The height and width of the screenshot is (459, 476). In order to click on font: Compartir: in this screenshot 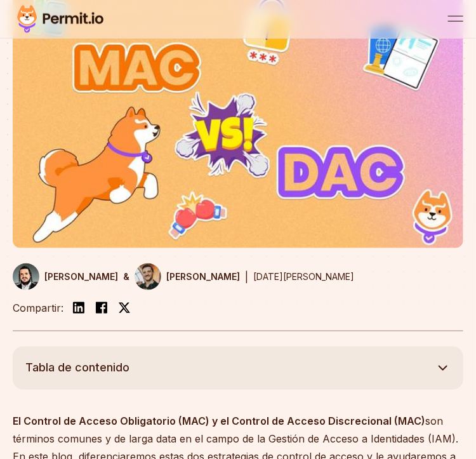, I will do `click(38, 308)`.